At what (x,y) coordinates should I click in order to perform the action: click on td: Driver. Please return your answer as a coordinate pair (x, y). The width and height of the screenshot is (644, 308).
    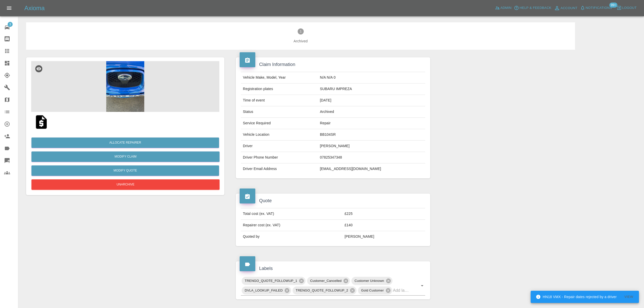
    Looking at the image, I should click on (279, 146).